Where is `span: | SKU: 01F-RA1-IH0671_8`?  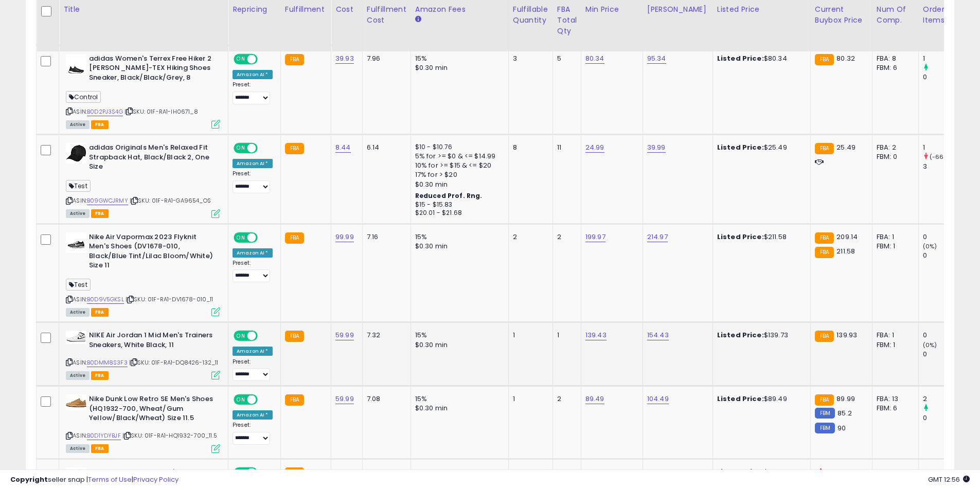
span: | SKU: 01F-RA1-IH0671_8 is located at coordinates (161, 112).